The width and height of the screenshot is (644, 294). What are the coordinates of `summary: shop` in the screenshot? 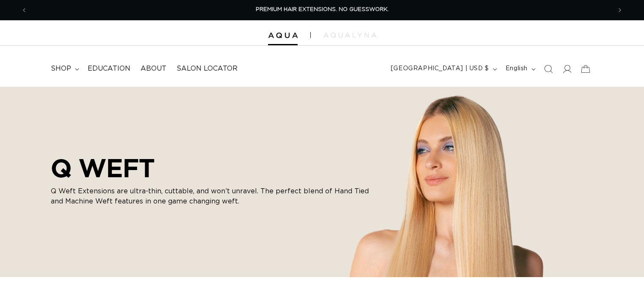 It's located at (64, 69).